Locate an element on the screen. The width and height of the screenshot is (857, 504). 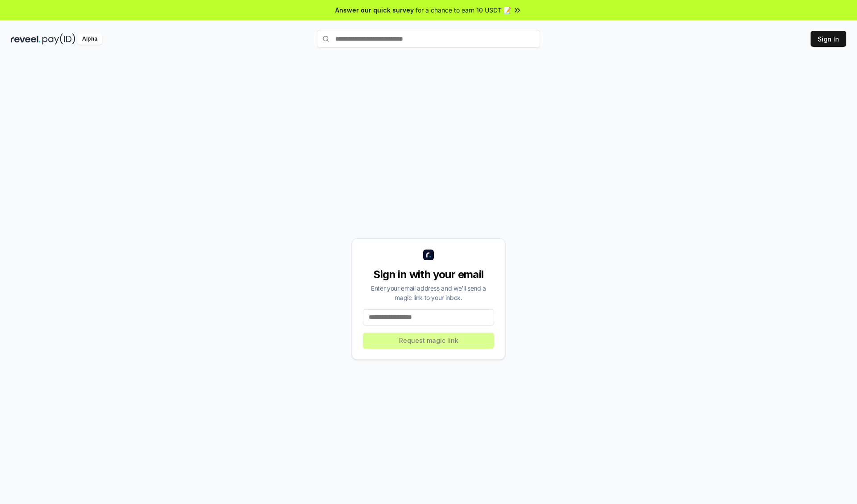
span: for a chance to earn 10 USDT 📝 is located at coordinates (464, 10).